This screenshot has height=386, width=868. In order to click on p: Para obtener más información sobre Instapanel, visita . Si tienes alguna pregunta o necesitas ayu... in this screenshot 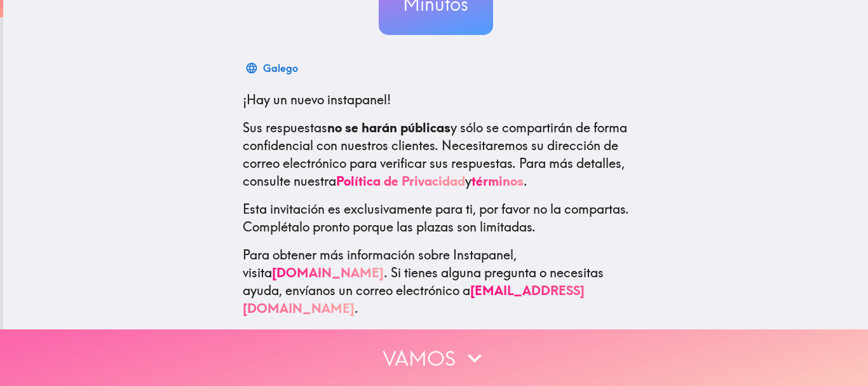, I will do `click(436, 281)`.